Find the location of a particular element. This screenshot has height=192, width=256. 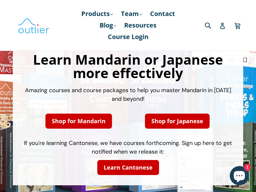

a: Learn Cantonese is located at coordinates (128, 168).